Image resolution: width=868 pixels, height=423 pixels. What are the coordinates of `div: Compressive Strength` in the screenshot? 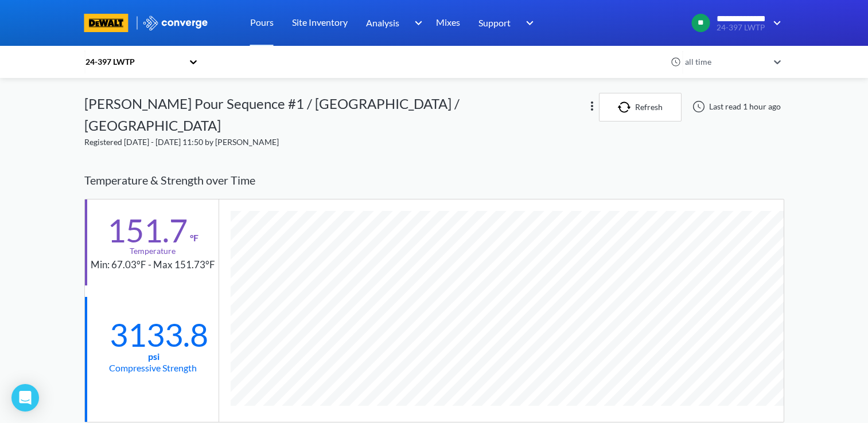 It's located at (152, 367).